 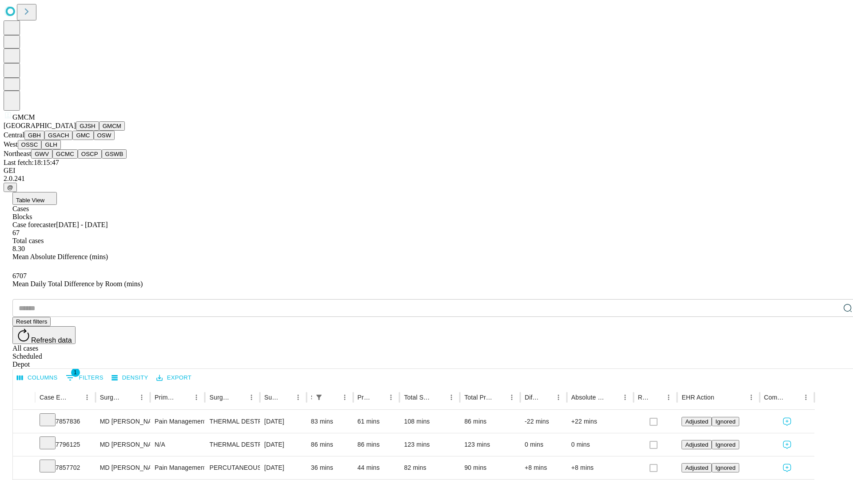 I want to click on span: Case forecaster, so click(x=34, y=224).